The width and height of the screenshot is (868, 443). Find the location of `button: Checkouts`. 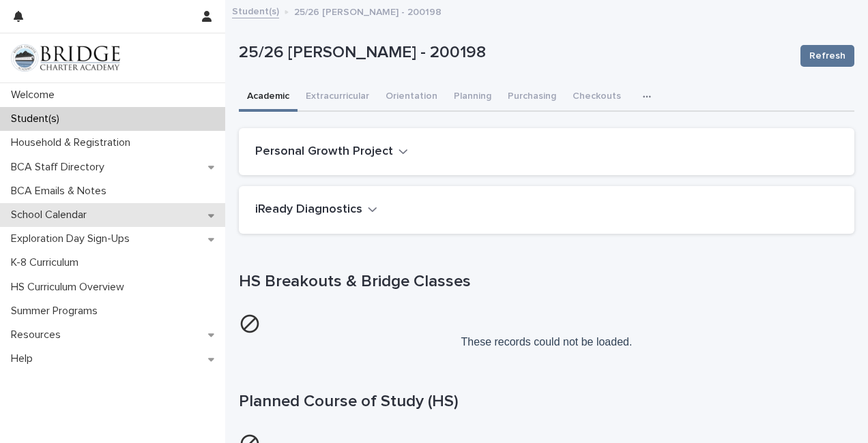

button: Checkouts is located at coordinates (597, 97).